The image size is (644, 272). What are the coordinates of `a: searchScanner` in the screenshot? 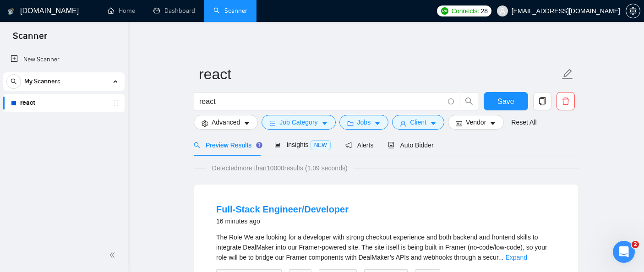 It's located at (230, 11).